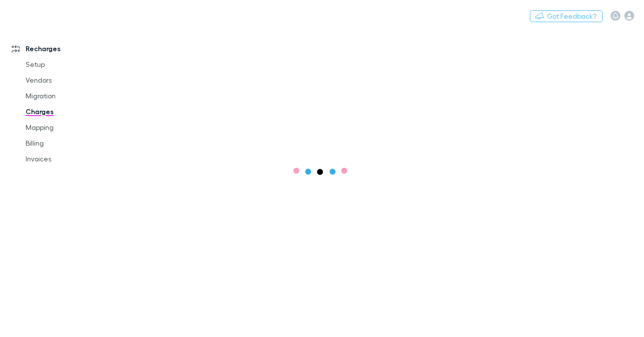 The height and width of the screenshot is (337, 644). I want to click on a: Billing, so click(67, 143).